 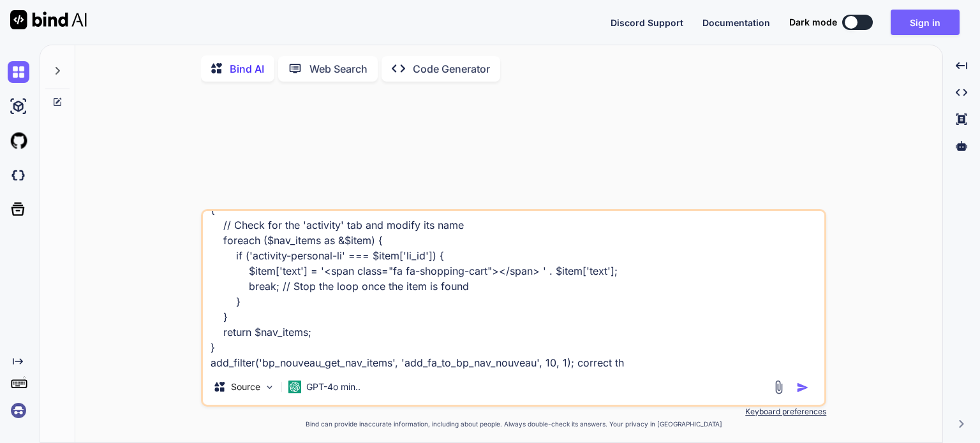 I want to click on p: Bind AI, so click(x=247, y=69).